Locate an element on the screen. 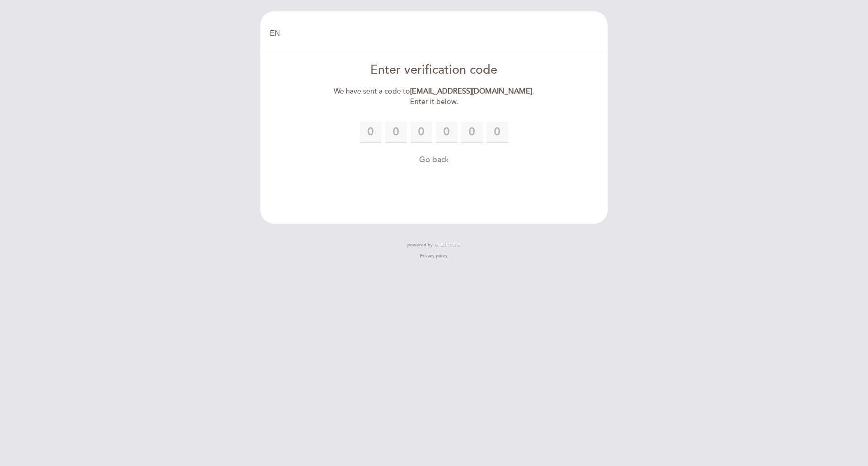  div: Enter verification code is located at coordinates (434, 70).